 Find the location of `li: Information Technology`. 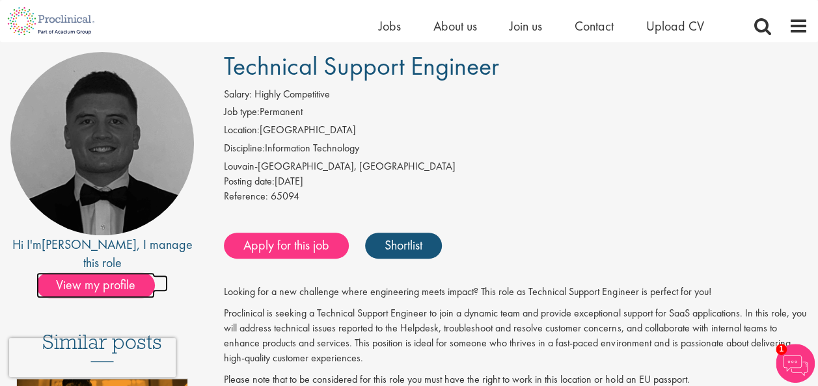

li: Information Technology is located at coordinates (516, 150).